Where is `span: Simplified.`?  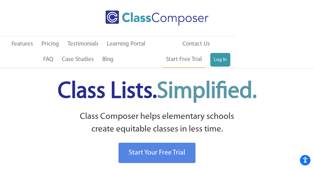 span: Simplified. is located at coordinates (207, 92).